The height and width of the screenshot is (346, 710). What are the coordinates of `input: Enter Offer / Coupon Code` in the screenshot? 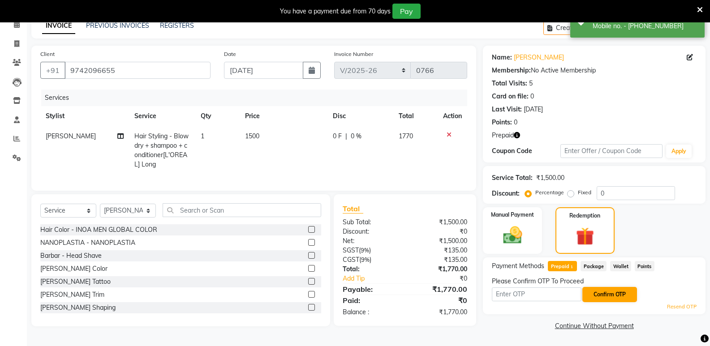 It's located at (611, 151).